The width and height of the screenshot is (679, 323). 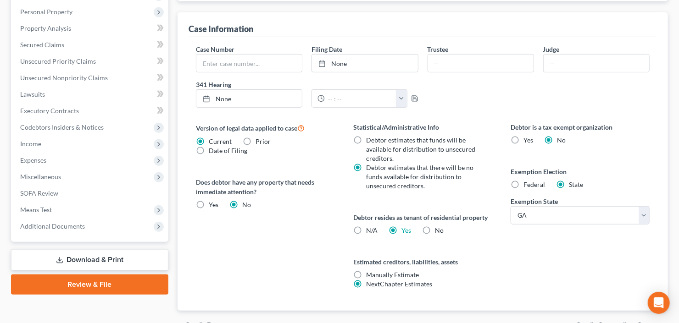 What do you see at coordinates (249, 63) in the screenshot?
I see `input: Enter case number...` at bounding box center [249, 63].